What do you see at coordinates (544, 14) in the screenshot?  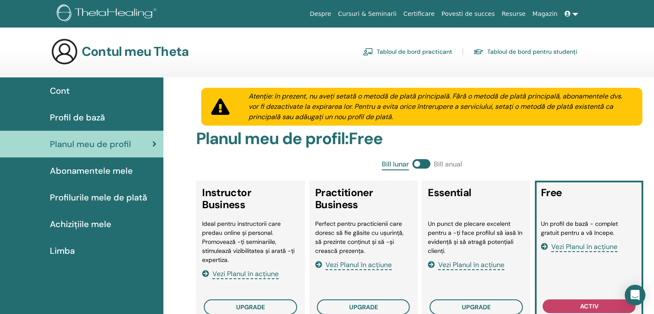 I see `a: Magazin` at bounding box center [544, 14].